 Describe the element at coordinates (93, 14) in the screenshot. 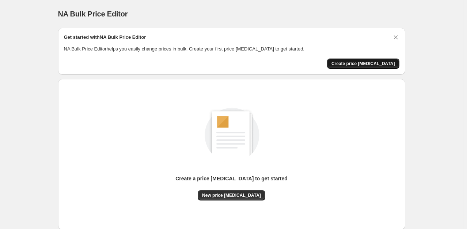

I see `span: NA Bulk Price Editor` at that location.